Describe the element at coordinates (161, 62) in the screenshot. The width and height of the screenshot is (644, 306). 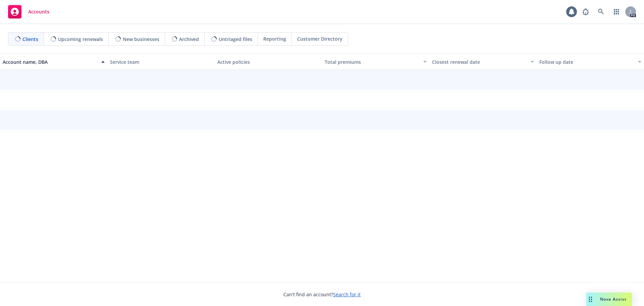
I see `div: Service team` at that location.